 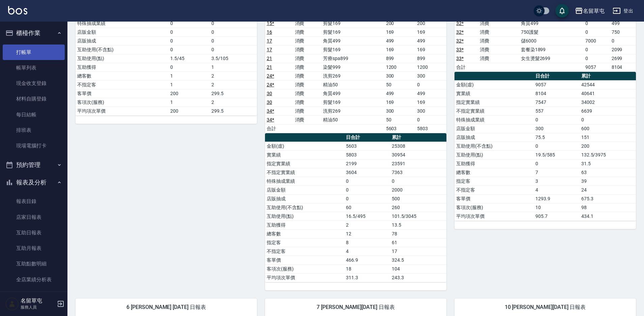 What do you see at coordinates (552, 49) in the screenshot?
I see `td: 套餐染1899` at bounding box center [552, 49].